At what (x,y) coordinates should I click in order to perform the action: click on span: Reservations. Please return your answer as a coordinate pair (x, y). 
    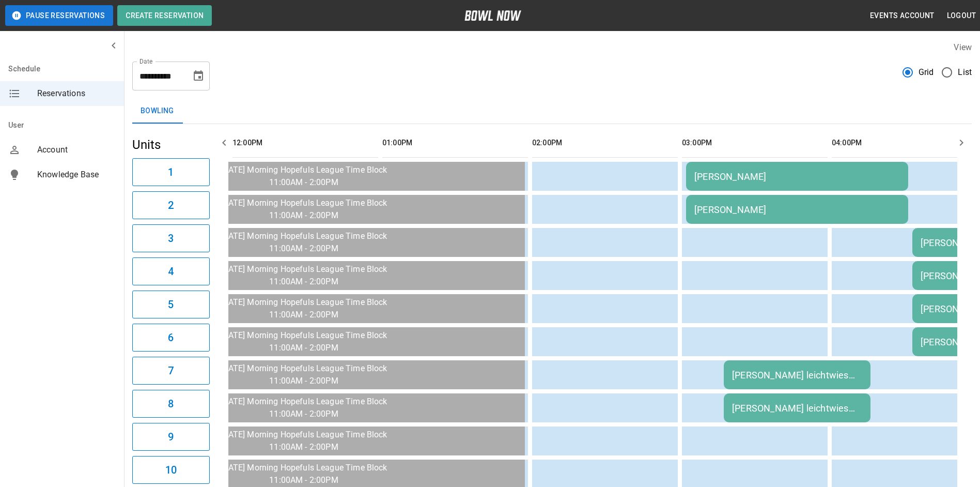
    Looking at the image, I should click on (76, 94).